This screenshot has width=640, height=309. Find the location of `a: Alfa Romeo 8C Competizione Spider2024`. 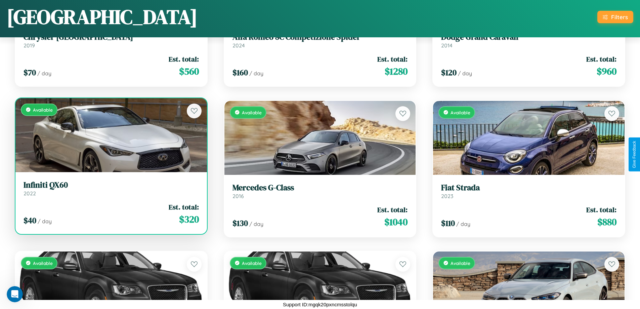

a: Alfa Romeo 8C Competizione Spider2024 is located at coordinates (320, 40).